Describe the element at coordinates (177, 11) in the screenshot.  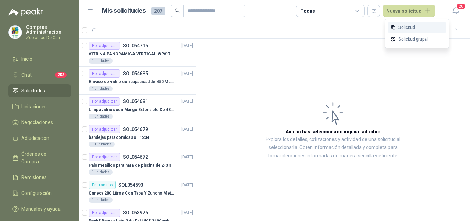
I see `span: search` at that location.